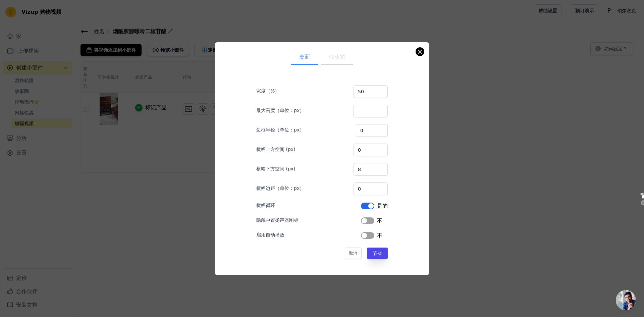 This screenshot has height=317, width=644. Describe the element at coordinates (420, 52) in the screenshot. I see `button: 关闭模式` at that location.